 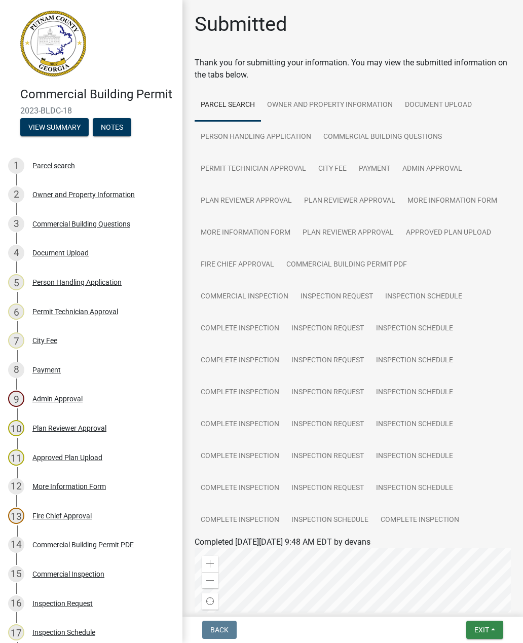 I want to click on div: Approved Plan Upload, so click(x=67, y=457).